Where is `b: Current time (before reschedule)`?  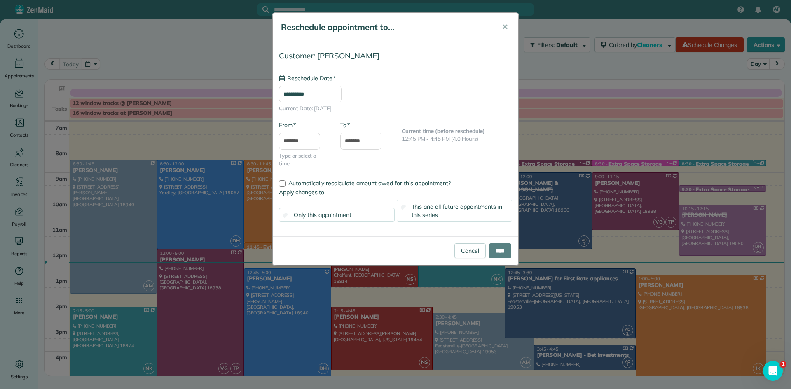
b: Current time (before reschedule) is located at coordinates (443, 131).